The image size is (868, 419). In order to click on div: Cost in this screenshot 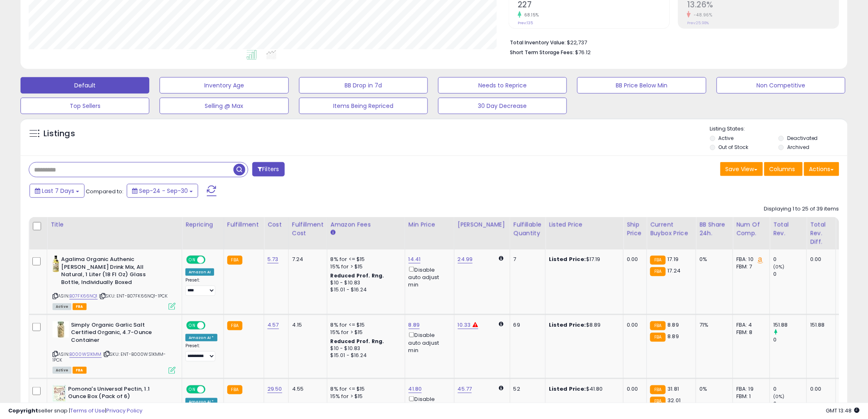, I will do `click(276, 224)`.